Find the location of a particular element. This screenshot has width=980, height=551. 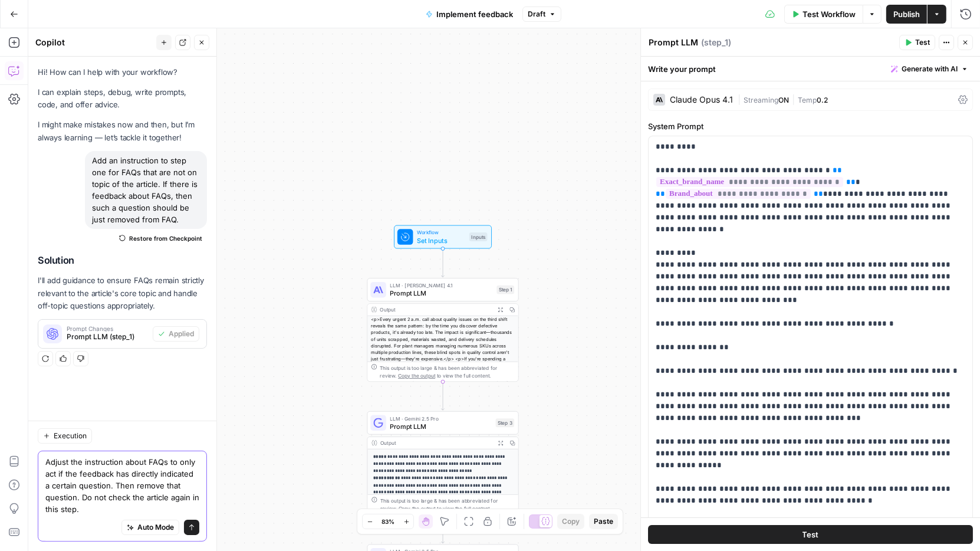

g: Edge from step_1 to step_3 is located at coordinates (443, 395).